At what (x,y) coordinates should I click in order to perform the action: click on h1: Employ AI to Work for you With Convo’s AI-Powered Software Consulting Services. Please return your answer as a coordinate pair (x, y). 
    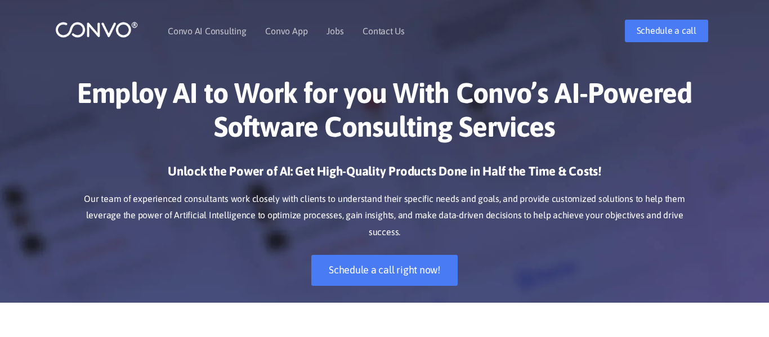
    Looking at the image, I should click on (385, 114).